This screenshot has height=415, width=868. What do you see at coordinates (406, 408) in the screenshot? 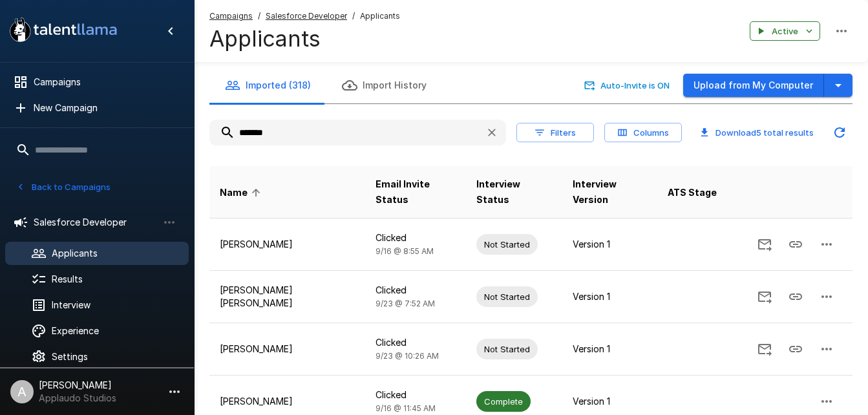
I see `span: 9/16 @ 11:45 AM` at bounding box center [406, 408].